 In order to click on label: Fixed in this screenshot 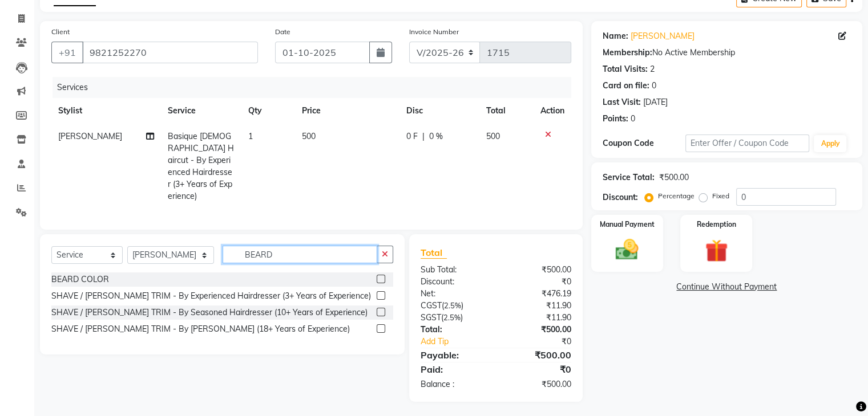, I will do `click(720, 196)`.